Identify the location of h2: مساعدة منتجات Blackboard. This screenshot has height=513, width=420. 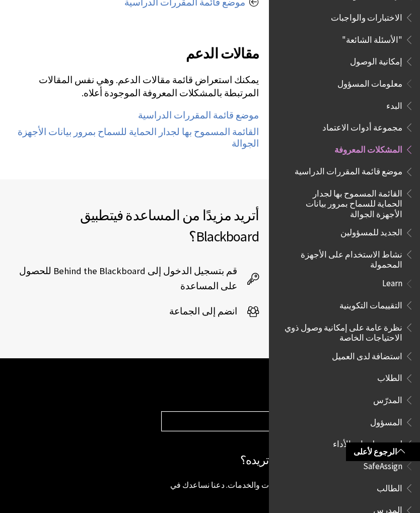
(286, 392).